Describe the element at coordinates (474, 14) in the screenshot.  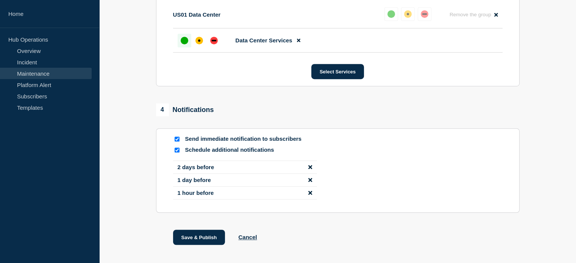
I see `button: Remove the group` at that location.